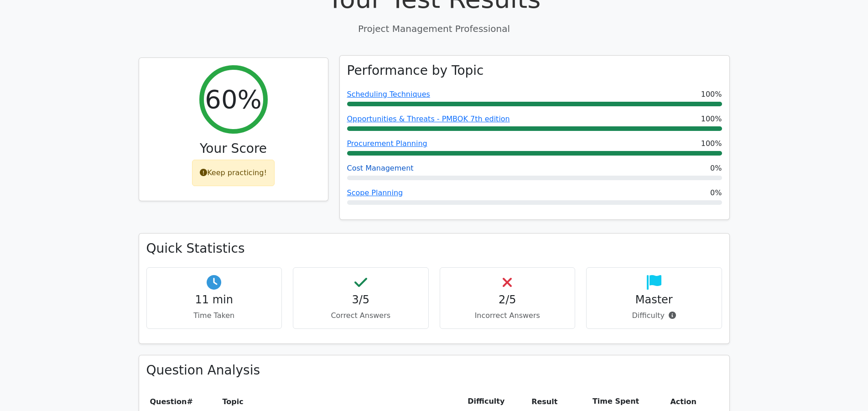 This screenshot has height=411, width=868. Describe the element at coordinates (387, 143) in the screenshot. I see `a: Procurement Planning` at that location.